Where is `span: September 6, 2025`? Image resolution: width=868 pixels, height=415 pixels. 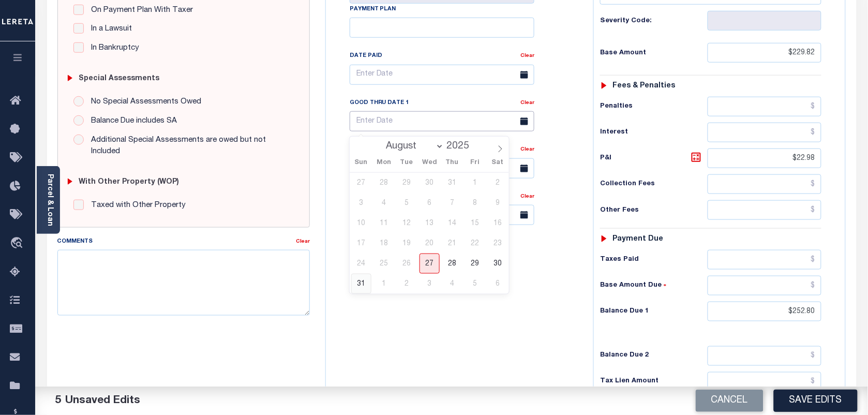
span: September 6, 2025 is located at coordinates (498, 284).